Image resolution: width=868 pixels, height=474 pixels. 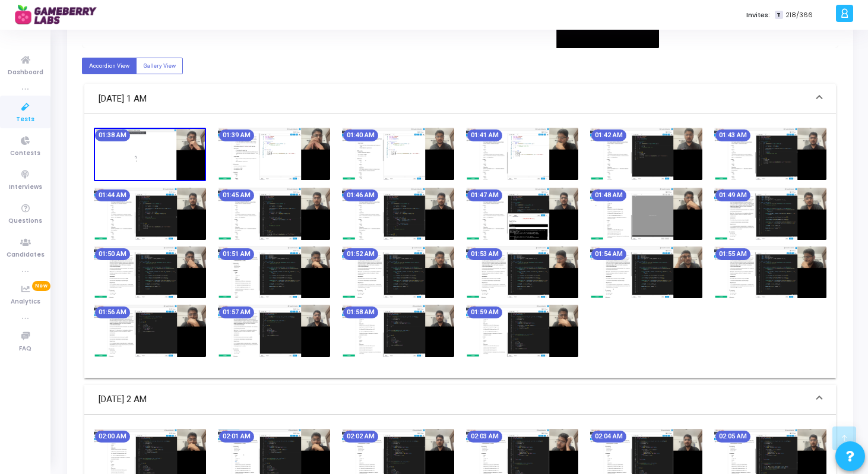 What do you see at coordinates (112, 196) in the screenshot?
I see `mat-chip: 01:44 AM` at bounding box center [112, 196].